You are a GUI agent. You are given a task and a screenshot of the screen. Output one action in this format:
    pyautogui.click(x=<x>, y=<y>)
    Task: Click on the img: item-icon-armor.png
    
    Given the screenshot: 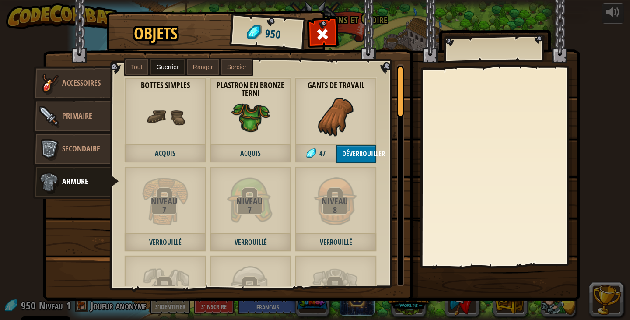 What is the action you would take?
    pyautogui.click(x=49, y=182)
    